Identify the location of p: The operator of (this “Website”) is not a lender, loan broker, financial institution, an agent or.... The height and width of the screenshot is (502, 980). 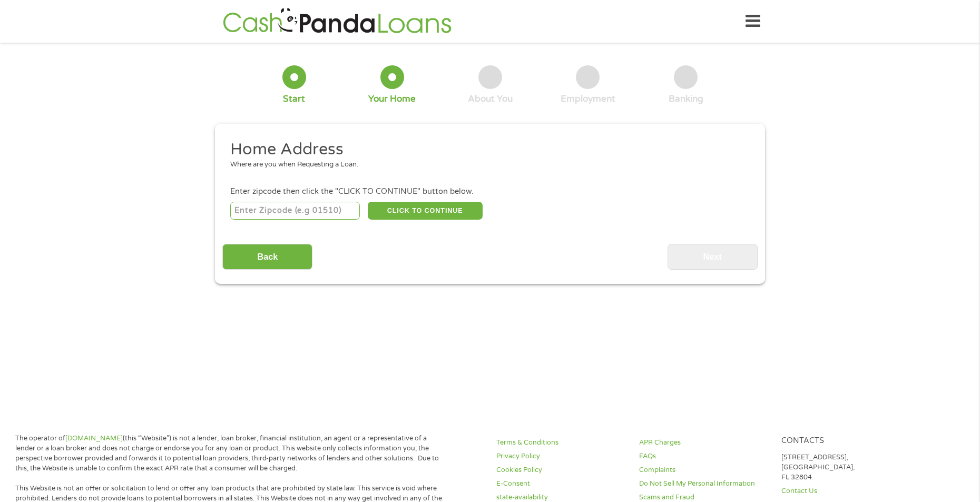
(228, 453).